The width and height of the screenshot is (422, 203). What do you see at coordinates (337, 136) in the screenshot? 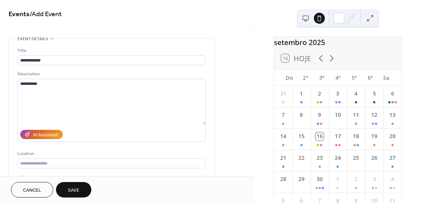
I see `div: 17` at bounding box center [337, 136].